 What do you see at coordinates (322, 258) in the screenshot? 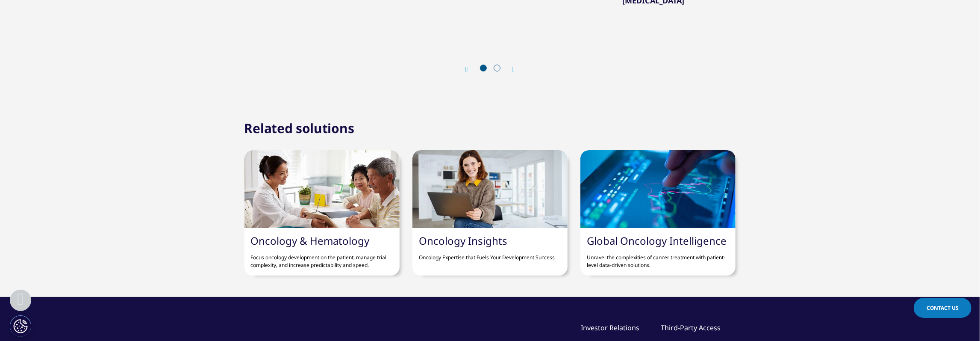
I see `p: Focus oncology development on the patient, manage trial complexity, and increase predictability a...` at bounding box center [322, 258].